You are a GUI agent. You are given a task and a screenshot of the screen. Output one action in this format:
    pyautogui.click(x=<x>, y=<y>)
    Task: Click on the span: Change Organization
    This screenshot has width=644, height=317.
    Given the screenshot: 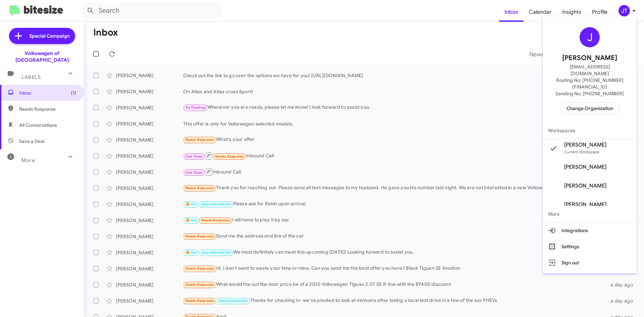 What is the action you would take?
    pyautogui.click(x=590, y=108)
    